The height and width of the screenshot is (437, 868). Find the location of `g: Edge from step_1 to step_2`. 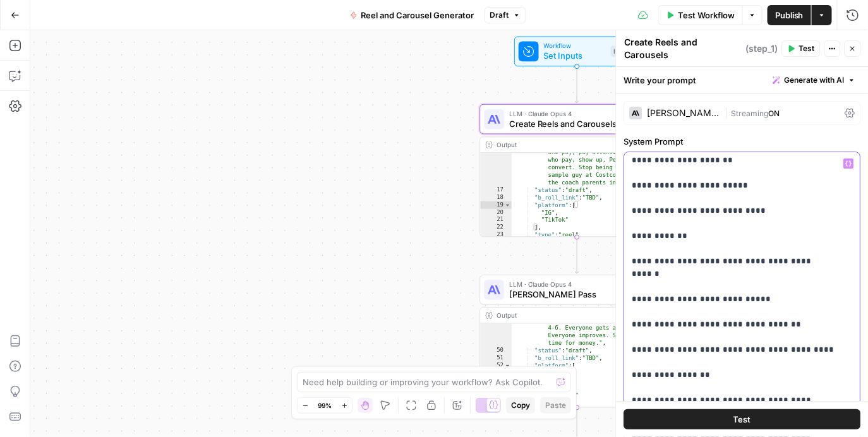

g: Edge from step_1 to step_2 is located at coordinates (577, 255).